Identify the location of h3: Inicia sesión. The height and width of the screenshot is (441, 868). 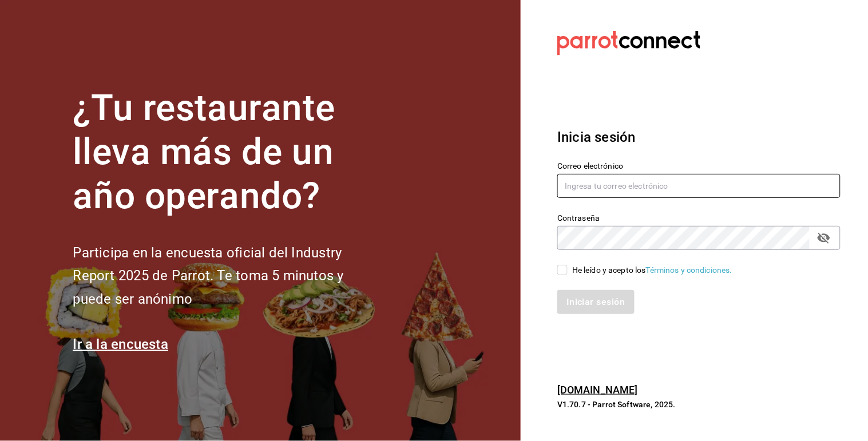
(698, 138).